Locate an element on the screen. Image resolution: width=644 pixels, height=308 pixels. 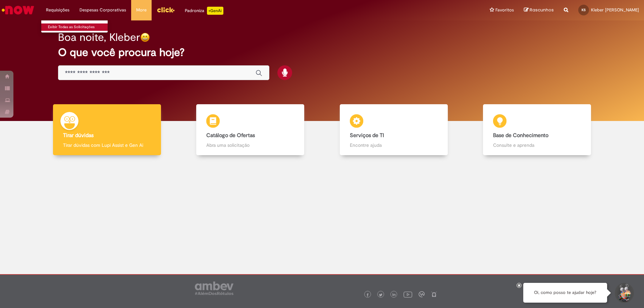
a: Rascunhos is located at coordinates (539, 10).